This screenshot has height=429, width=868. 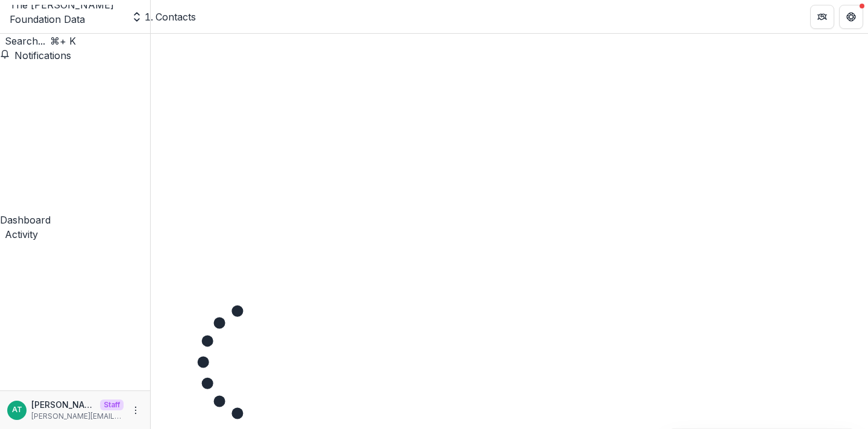 I want to click on button: Open entity switcher, so click(x=137, y=17).